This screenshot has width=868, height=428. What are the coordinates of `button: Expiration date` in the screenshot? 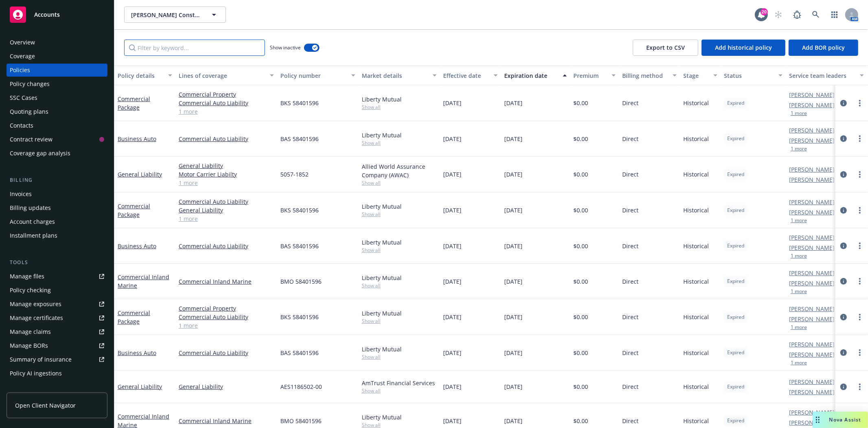 It's located at (536, 75).